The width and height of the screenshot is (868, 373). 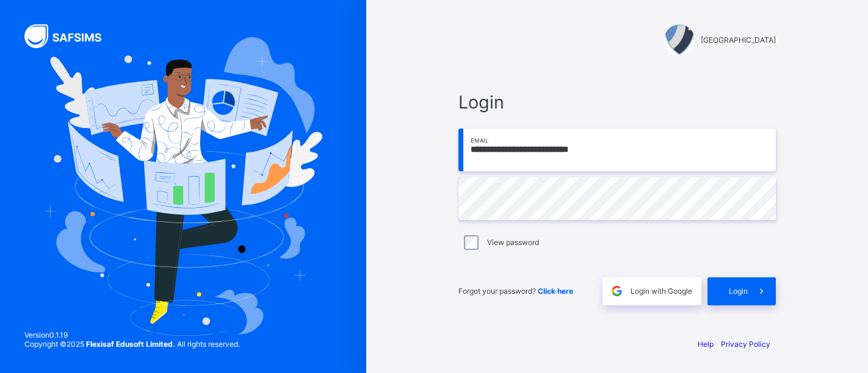 What do you see at coordinates (616, 291) in the screenshot?
I see `img: google.396cfc9801f0270233282035f929180a.svg` at bounding box center [616, 291].